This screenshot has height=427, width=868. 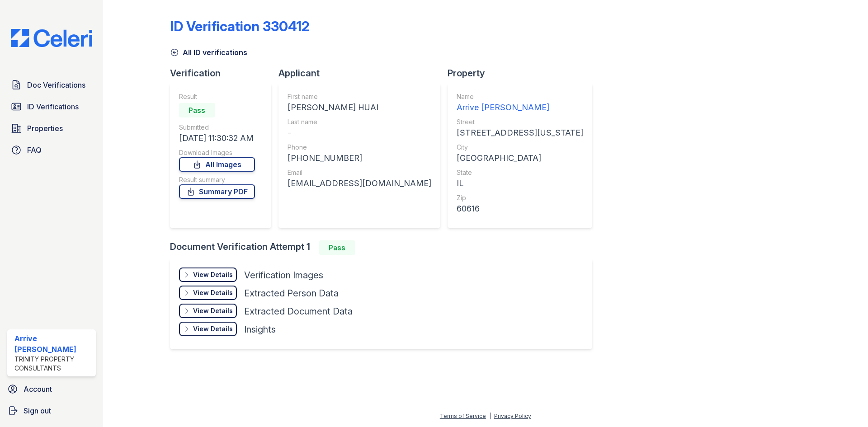 What do you see at coordinates (53, 107) in the screenshot?
I see `span: ID Verifications` at bounding box center [53, 107].